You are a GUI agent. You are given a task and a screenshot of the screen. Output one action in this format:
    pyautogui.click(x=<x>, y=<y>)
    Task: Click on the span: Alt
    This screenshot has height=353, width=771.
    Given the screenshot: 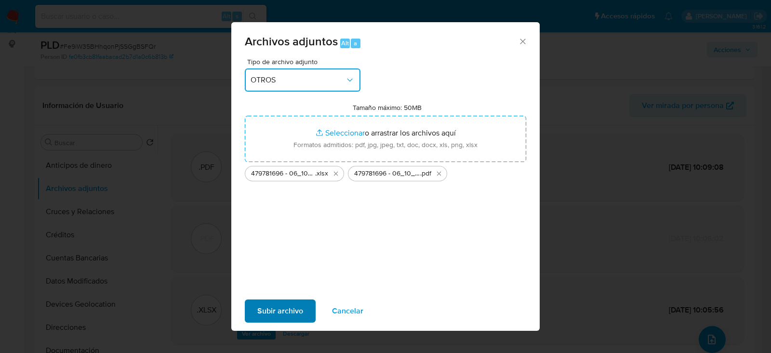 What is the action you would take?
    pyautogui.click(x=345, y=43)
    